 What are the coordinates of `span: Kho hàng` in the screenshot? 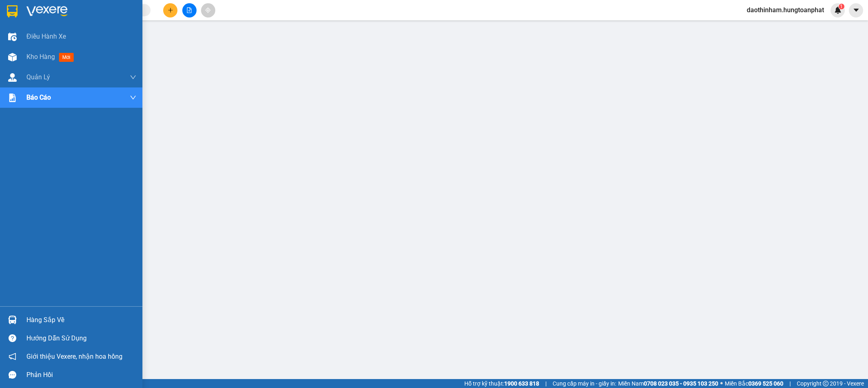 It's located at (41, 57).